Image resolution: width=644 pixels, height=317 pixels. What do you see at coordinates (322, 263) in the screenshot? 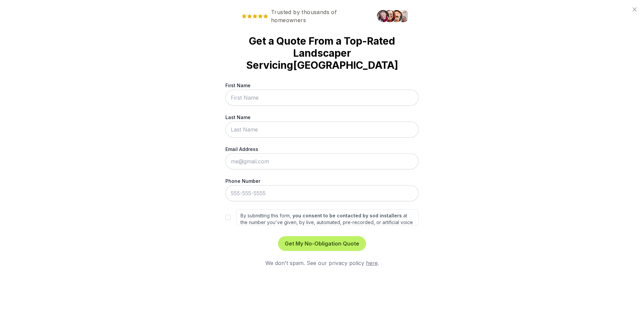
I see `div: We don't spam. See our privacy policy .` at bounding box center [322, 263].